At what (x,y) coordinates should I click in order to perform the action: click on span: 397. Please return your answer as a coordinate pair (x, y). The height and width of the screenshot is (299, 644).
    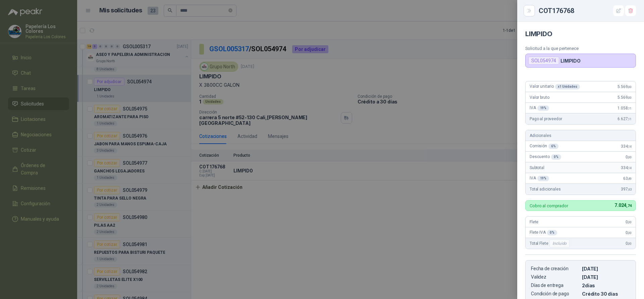
    Looking at the image, I should click on (627, 189).